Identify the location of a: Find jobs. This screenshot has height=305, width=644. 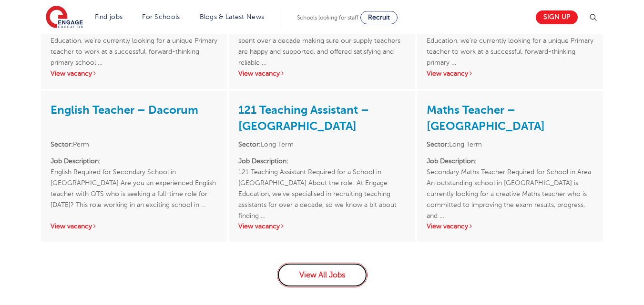
(109, 17).